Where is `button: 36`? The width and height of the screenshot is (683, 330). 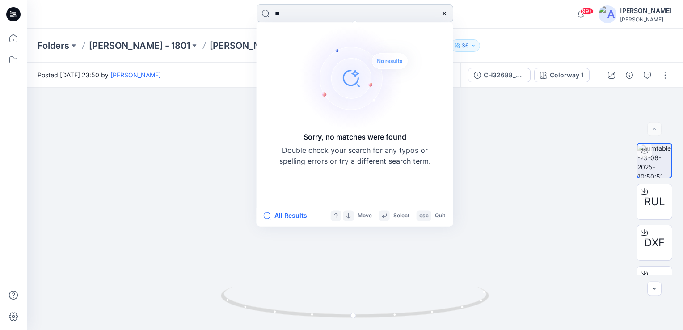
button: 36 is located at coordinates (465, 46).